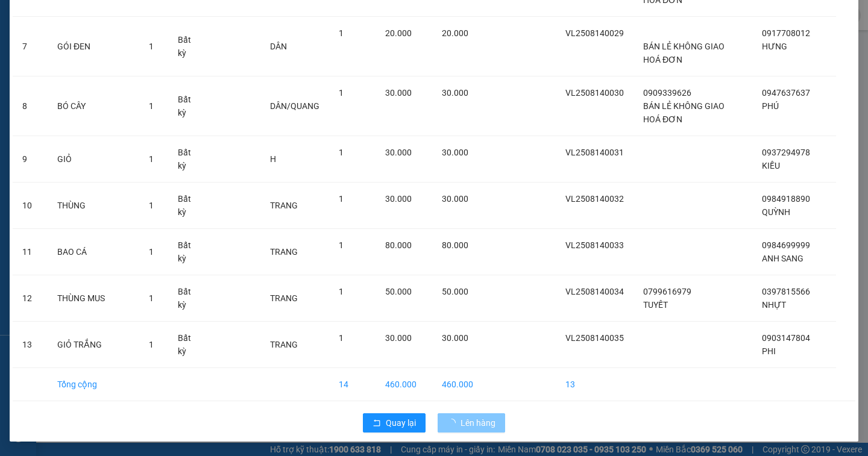 The width and height of the screenshot is (868, 456). What do you see at coordinates (782, 258) in the screenshot?
I see `span: ANH SANG` at bounding box center [782, 258].